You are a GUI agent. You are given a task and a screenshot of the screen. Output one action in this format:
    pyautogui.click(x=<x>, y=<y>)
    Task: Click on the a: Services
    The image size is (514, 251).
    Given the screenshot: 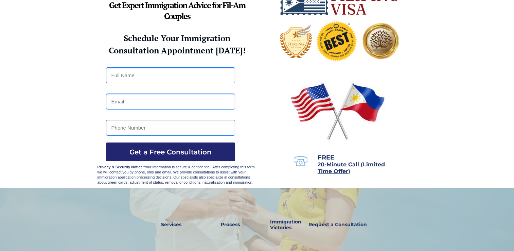 What is the action you would take?
    pyautogui.click(x=171, y=225)
    